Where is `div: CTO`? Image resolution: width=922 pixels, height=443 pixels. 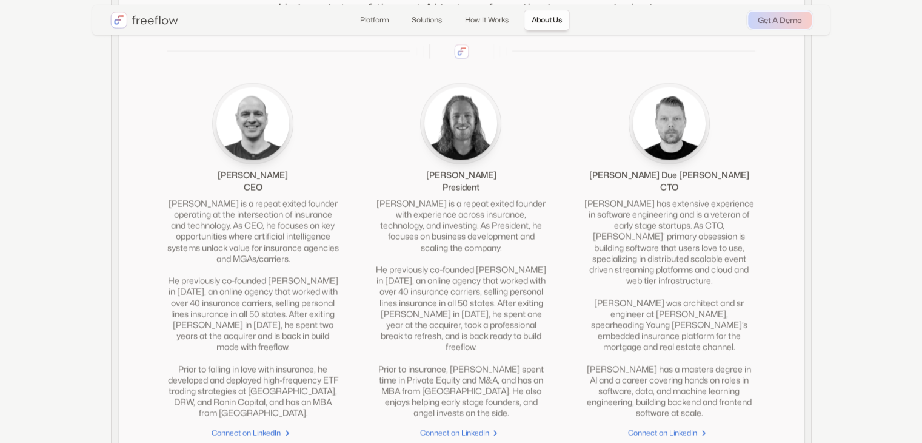 div: CTO is located at coordinates (669, 187).